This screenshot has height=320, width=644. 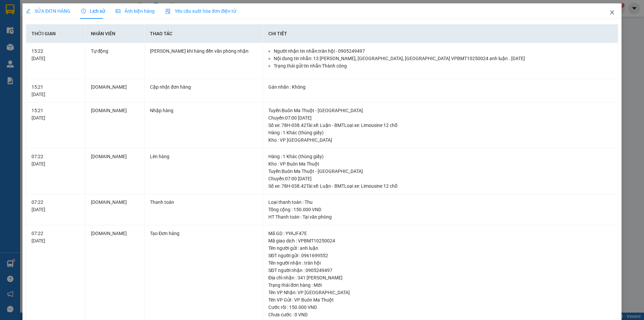 What do you see at coordinates (93, 11) in the screenshot?
I see `span: Lịch sử` at bounding box center [93, 11].